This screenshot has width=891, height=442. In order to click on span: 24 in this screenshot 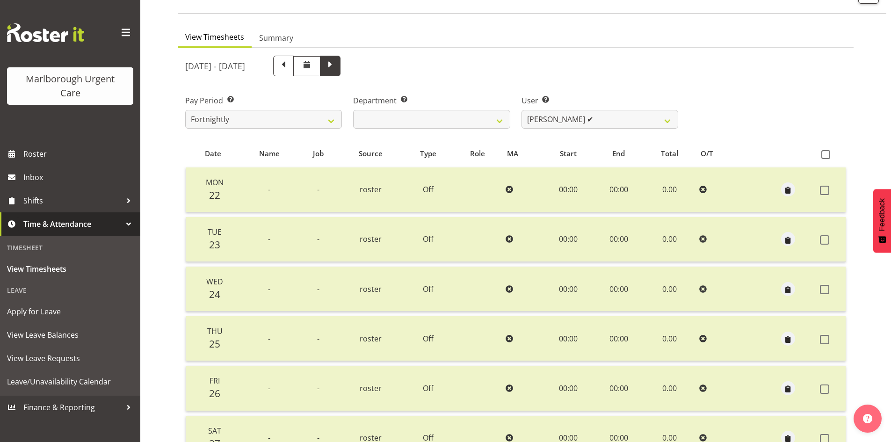, I will do `click(215, 294)`.